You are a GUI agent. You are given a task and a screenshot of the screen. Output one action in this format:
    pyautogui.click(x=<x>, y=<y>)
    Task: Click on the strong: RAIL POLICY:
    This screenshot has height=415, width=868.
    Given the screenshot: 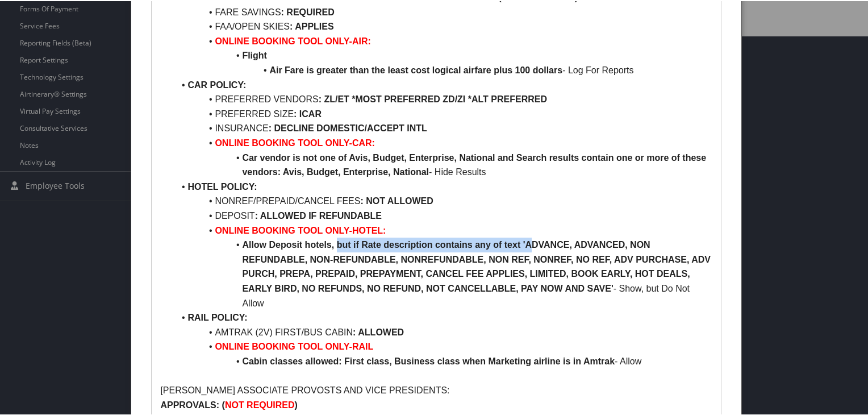 What is the action you would take?
    pyautogui.click(x=217, y=316)
    